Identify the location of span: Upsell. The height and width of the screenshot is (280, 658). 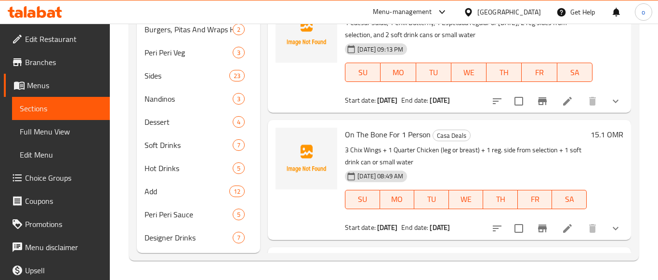
(64, 270).